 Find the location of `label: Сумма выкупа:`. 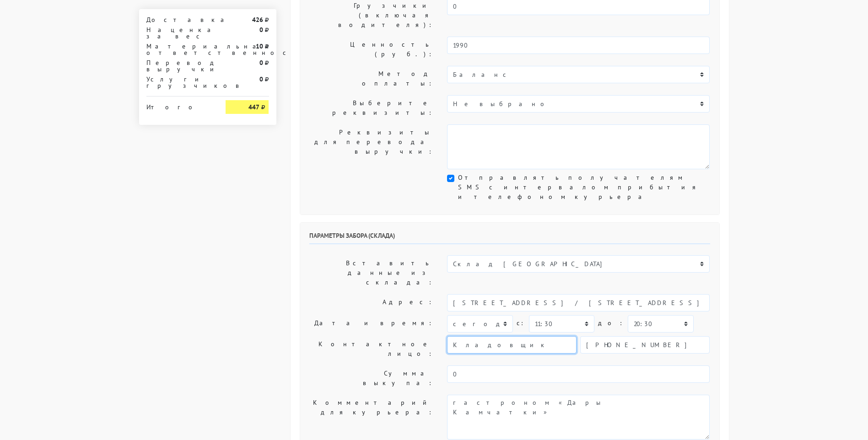

label: Сумма выкупа: is located at coordinates (372, 378).